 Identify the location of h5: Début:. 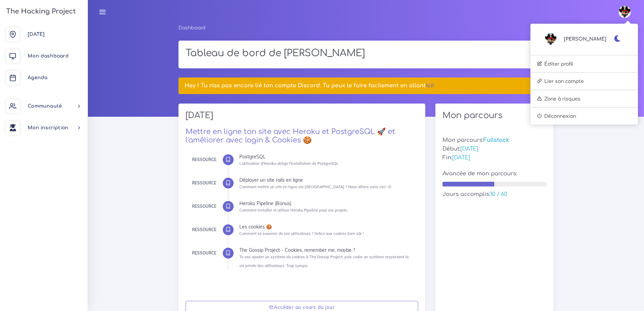
(495, 149).